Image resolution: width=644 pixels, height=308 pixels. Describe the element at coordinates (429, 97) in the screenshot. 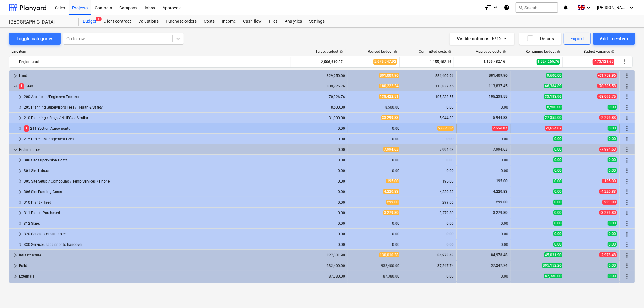

I see `div: 105,238.55` at that location.